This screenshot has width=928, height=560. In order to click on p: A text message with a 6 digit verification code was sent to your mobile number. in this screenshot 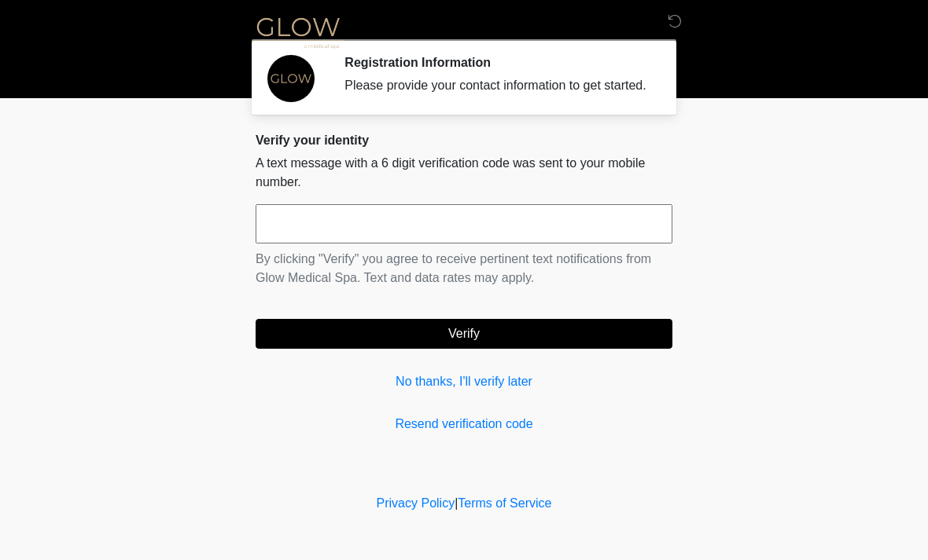, I will do `click(464, 173)`.